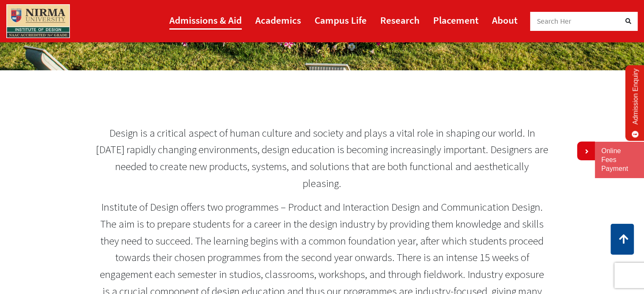 Image resolution: width=644 pixels, height=294 pixels. What do you see at coordinates (322, 159) in the screenshot?
I see `p: Design is a critical aspect of human culture and society and plays a vital role in shaping our wo...` at bounding box center [322, 159].